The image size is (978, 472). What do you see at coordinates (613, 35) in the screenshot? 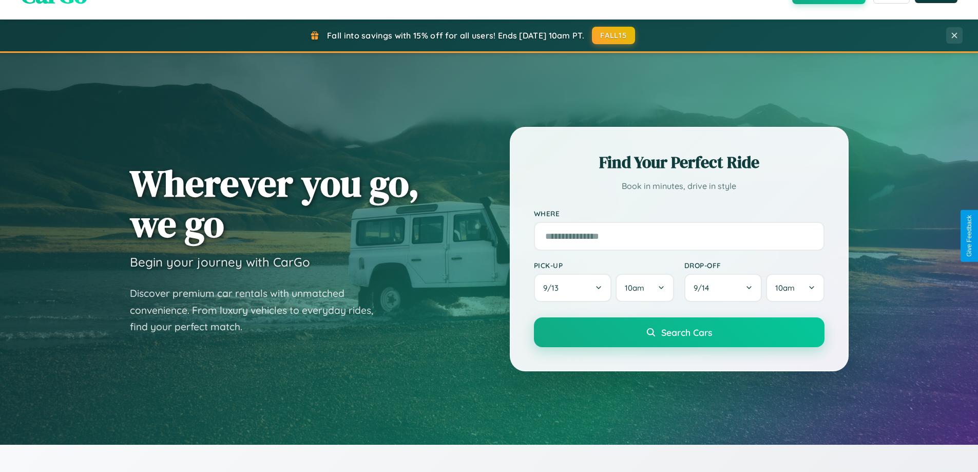
I see `button: FALL15` at bounding box center [613, 35].